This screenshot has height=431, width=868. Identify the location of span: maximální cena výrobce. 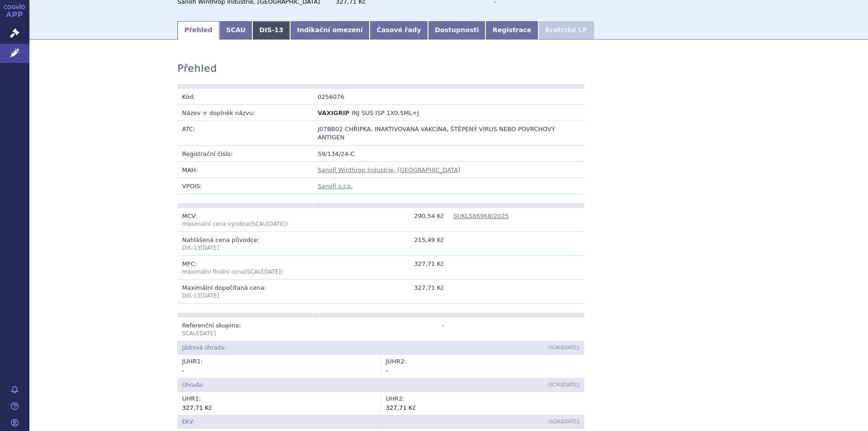
(216, 224).